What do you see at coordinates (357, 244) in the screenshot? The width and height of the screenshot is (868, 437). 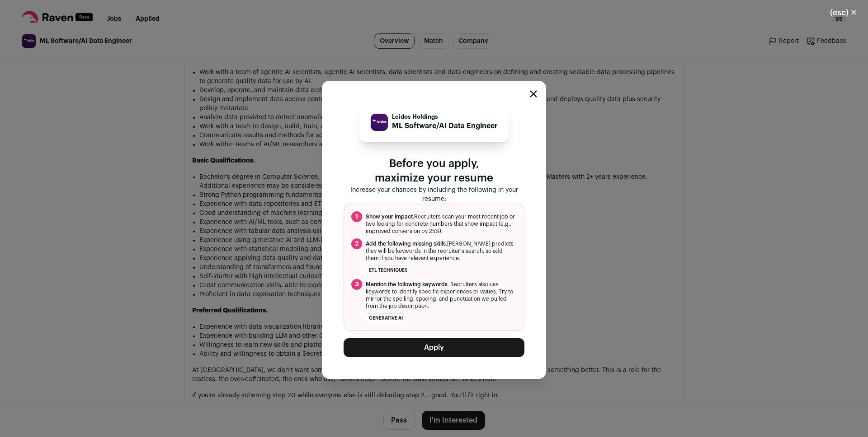 I see `span: 2` at bounding box center [357, 244].